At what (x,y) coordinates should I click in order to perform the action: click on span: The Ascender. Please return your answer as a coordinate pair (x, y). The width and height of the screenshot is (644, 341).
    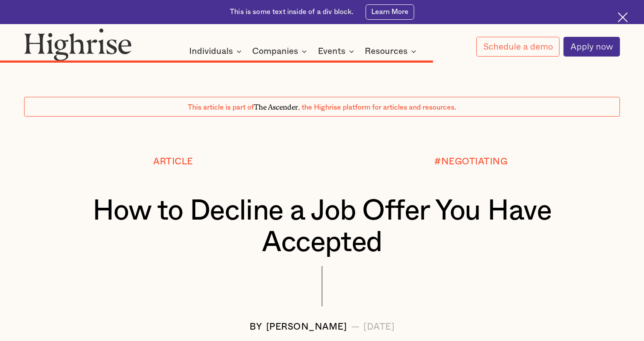
    Looking at the image, I should click on (276, 105).